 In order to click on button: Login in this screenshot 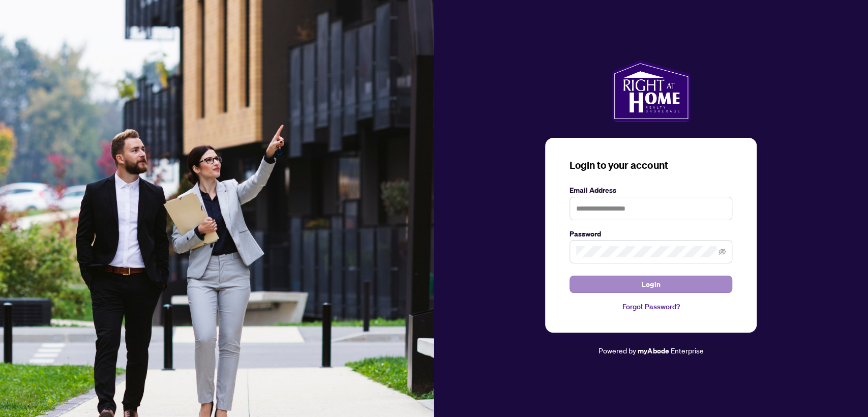, I will do `click(651, 284)`.